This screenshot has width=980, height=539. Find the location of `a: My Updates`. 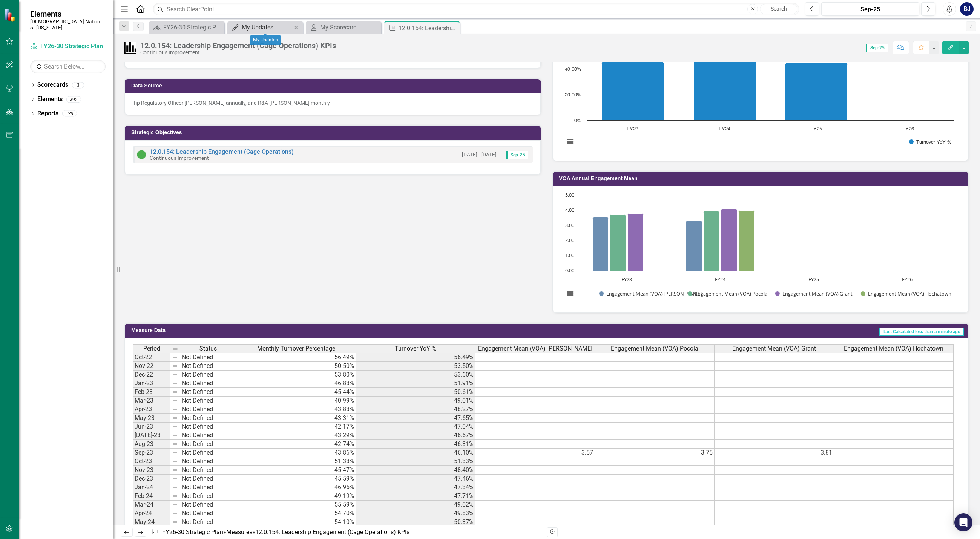

a: My Updates is located at coordinates (260, 27).